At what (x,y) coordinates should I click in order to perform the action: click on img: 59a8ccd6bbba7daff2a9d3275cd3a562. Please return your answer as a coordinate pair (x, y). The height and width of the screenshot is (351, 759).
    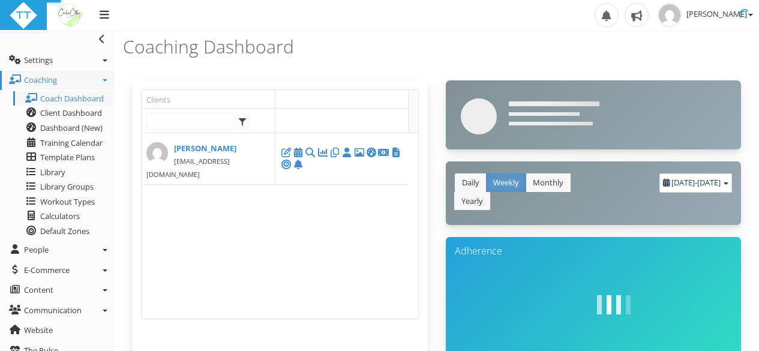
    Looking at the image, I should click on (669, 15).